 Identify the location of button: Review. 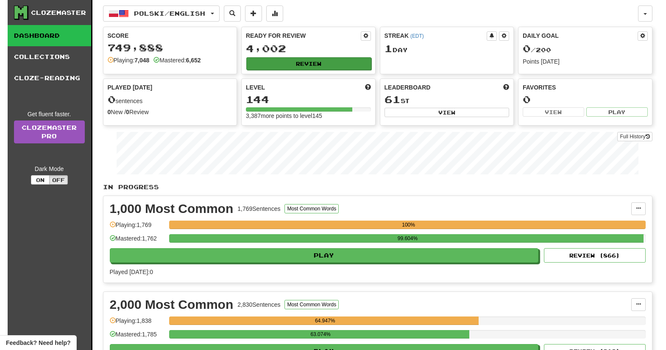
(309, 64).